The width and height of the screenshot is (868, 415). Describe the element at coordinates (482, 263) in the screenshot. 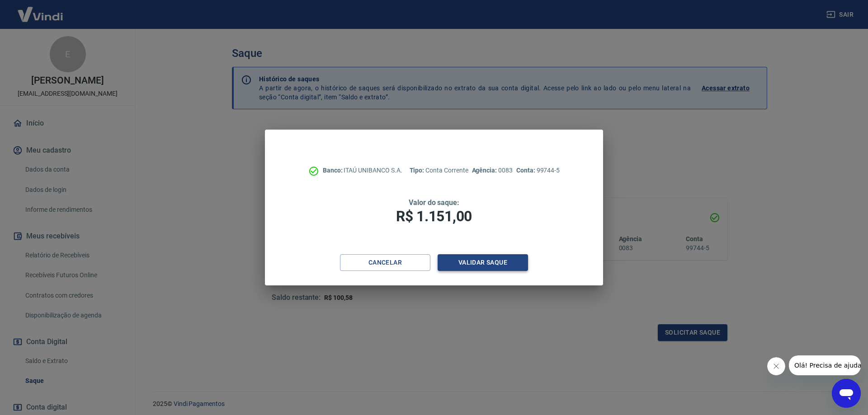

I see `button: Validar saque` at that location.